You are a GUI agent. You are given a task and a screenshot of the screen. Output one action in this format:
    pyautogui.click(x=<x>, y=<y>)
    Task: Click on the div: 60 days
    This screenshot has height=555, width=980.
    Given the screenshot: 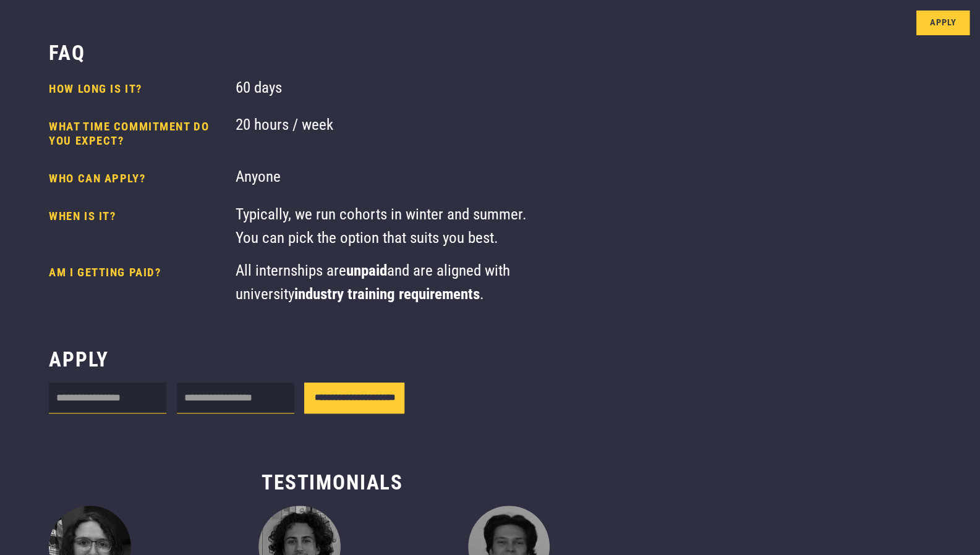 What is the action you would take?
    pyautogui.click(x=381, y=90)
    